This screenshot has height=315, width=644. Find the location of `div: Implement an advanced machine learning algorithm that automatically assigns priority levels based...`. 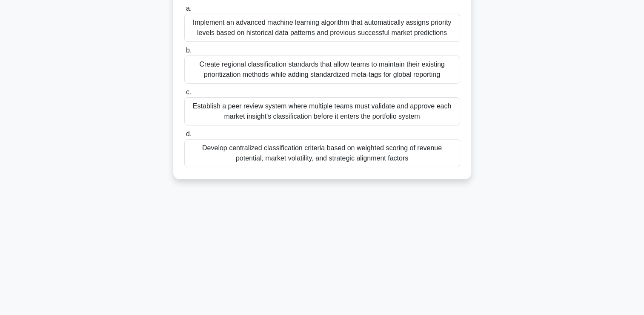

div: Implement an advanced machine learning algorithm that automatically assigns priority levels based... is located at coordinates (323, 28).